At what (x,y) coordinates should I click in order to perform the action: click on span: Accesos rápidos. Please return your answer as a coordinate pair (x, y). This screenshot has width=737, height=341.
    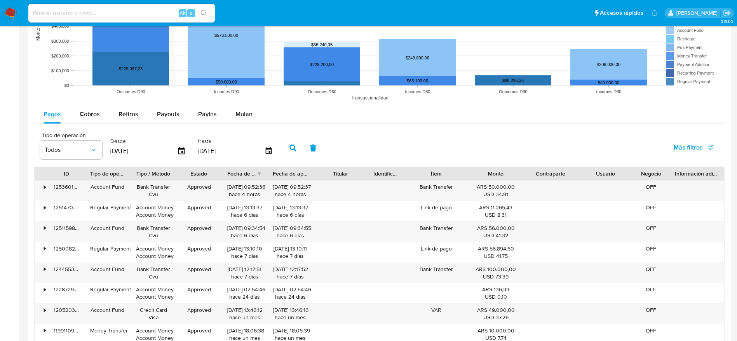
    Looking at the image, I should click on (621, 13).